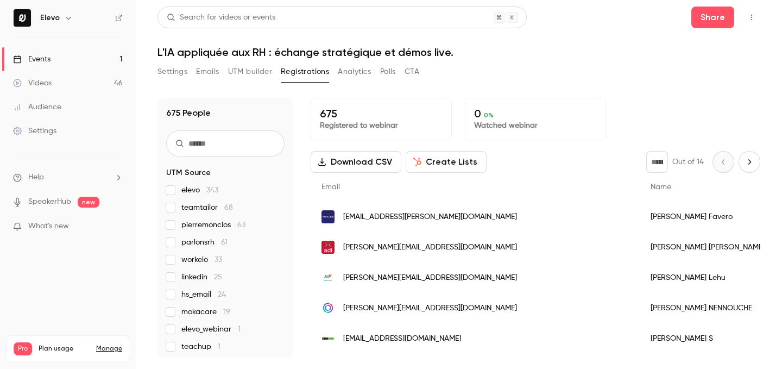  I want to click on h1: 675 People, so click(188, 113).